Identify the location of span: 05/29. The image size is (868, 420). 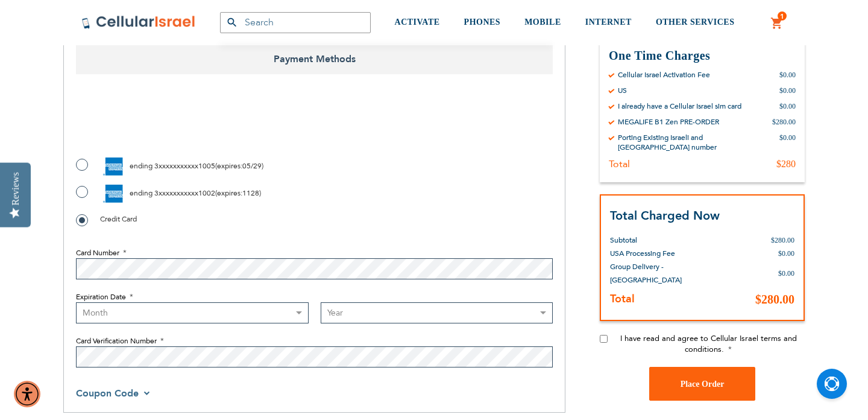
(252, 166).